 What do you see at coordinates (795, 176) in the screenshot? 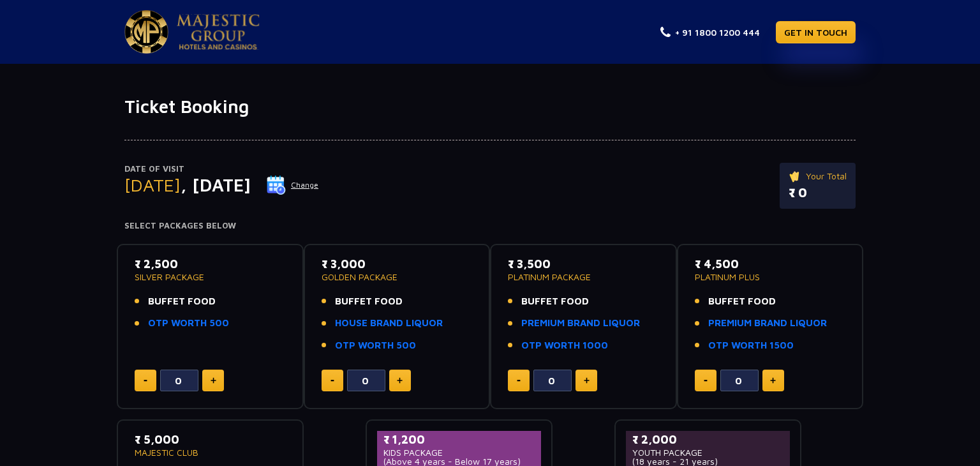
I see `img: ticket` at bounding box center [795, 176].